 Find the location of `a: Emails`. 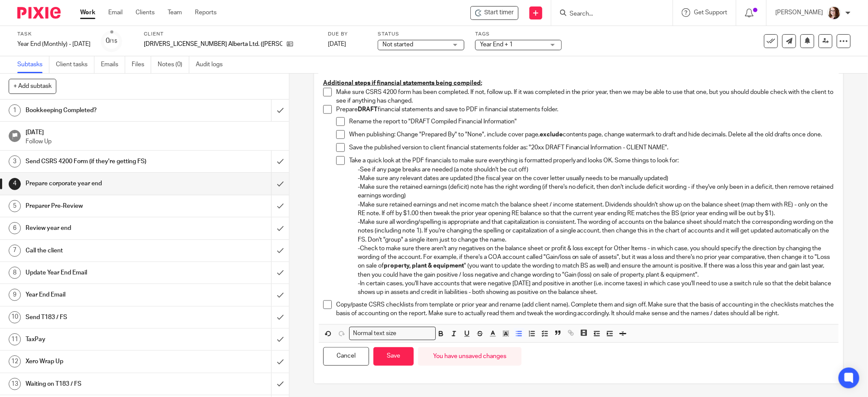

a: Emails is located at coordinates (113, 64).